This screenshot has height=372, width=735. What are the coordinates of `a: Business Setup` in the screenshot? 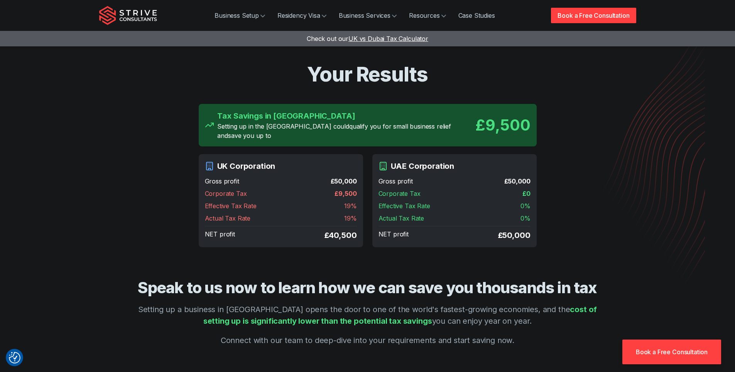 It's located at (240, 15).